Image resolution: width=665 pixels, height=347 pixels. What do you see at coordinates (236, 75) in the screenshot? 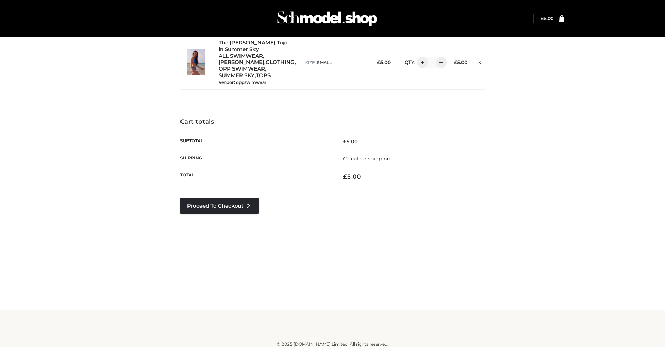
I see `a: SUMMER SKY` at bounding box center [236, 75].